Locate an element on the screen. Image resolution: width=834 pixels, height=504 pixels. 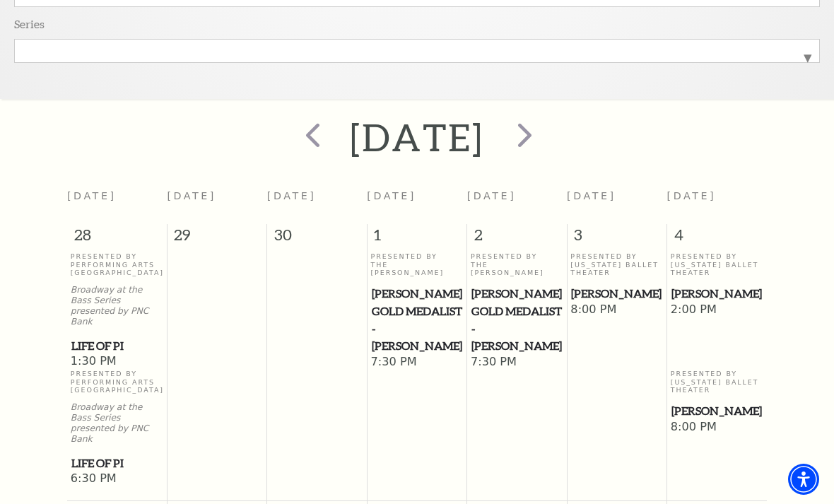
span: 28 is located at coordinates (116, 238).